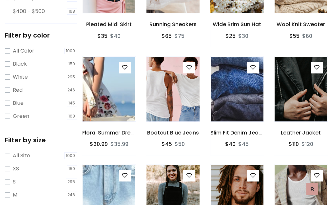 The width and height of the screenshot is (328, 205). What do you see at coordinates (300, 24) in the screenshot?
I see `h6: Wool Knit Sweater` at bounding box center [300, 24].